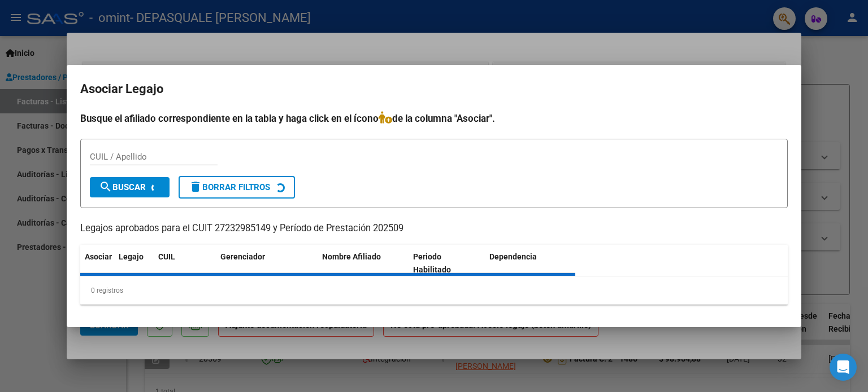 Image resolution: width=868 pixels, height=392 pixels. Describe the element at coordinates (351, 257) in the screenshot. I see `span: Nombre Afiliado` at that location.